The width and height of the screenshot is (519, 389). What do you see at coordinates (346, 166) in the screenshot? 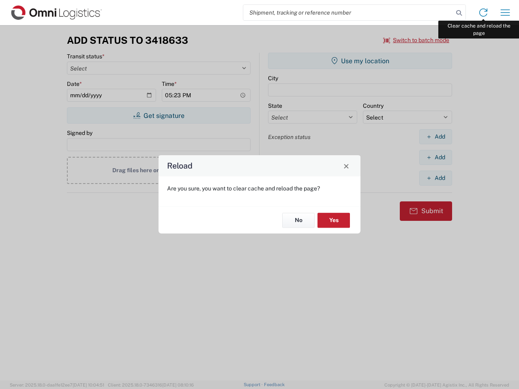
I see `button: Close` at bounding box center [346, 166].